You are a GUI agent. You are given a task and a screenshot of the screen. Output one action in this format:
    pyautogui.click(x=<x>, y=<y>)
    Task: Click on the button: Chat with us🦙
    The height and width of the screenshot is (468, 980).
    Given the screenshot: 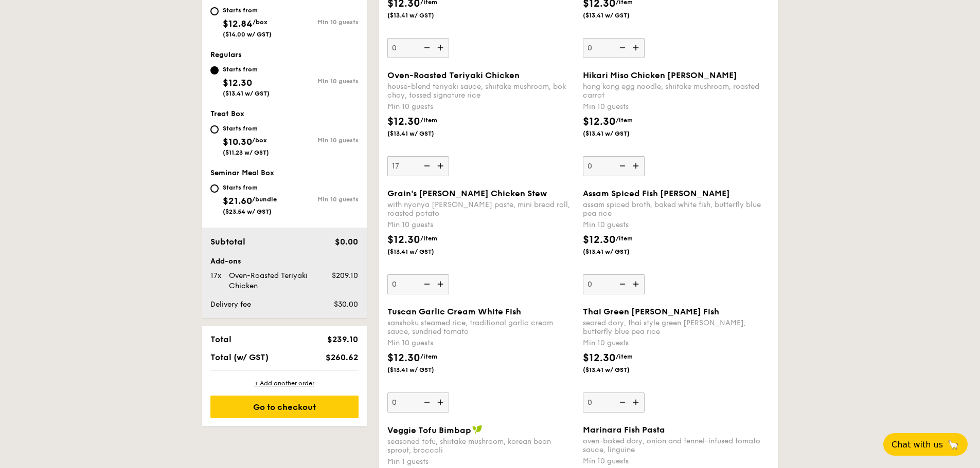 What is the action you would take?
    pyautogui.click(x=926, y=445)
    